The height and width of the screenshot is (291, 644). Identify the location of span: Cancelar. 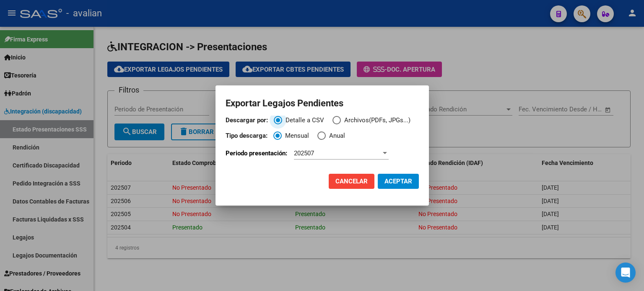
(351, 181).